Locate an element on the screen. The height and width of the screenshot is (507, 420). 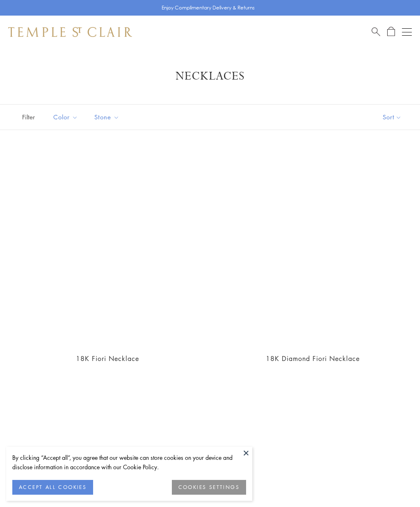
button: Color is located at coordinates (66, 117).